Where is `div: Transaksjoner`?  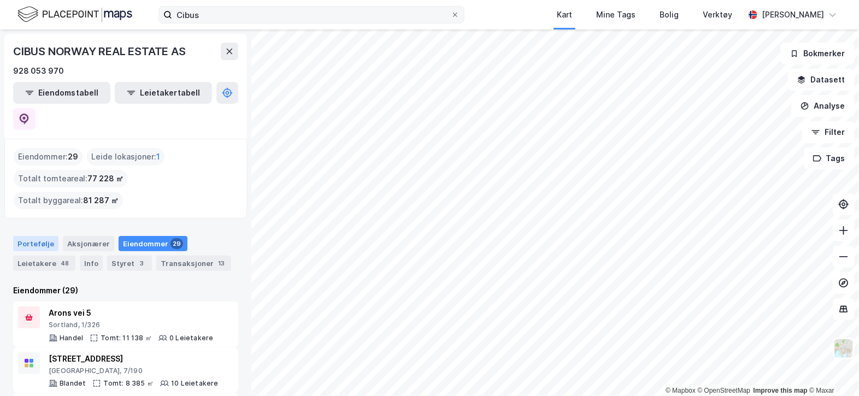 div: Transaksjoner is located at coordinates (193, 263).